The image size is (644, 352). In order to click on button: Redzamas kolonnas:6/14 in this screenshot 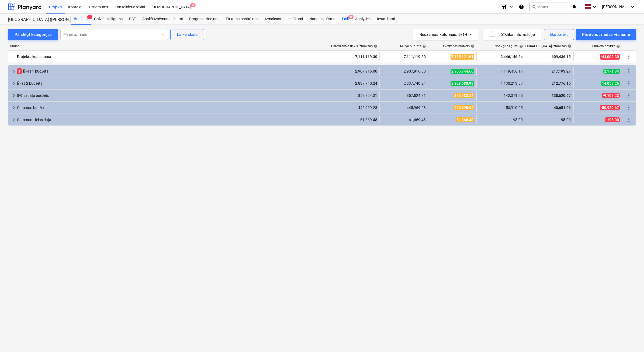, I will do `click(446, 34)`.